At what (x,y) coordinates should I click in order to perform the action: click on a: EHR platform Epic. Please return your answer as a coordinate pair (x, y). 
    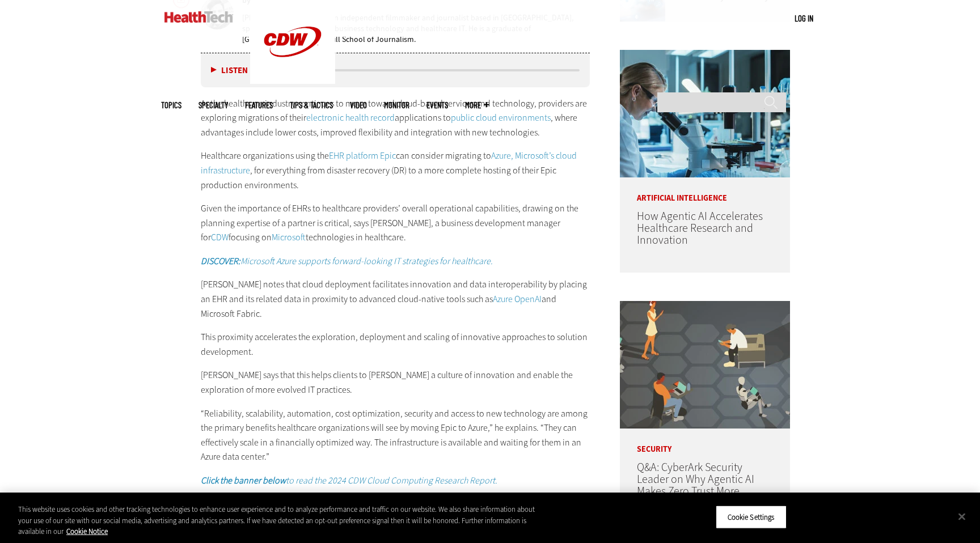
    Looking at the image, I should click on (363, 156).